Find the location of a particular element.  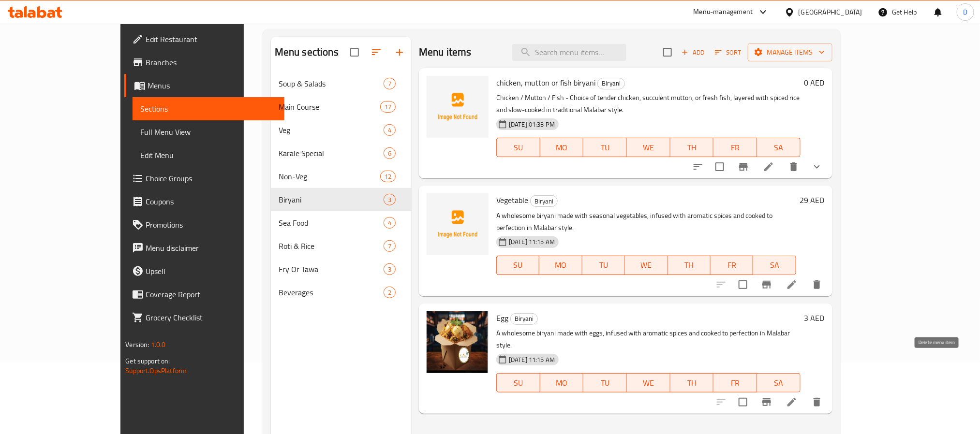

span: Egg is located at coordinates (502, 318).